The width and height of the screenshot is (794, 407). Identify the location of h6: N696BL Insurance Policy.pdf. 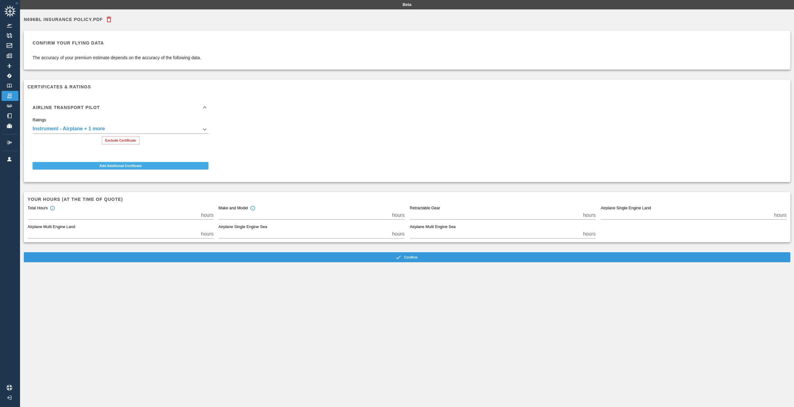
(63, 19).